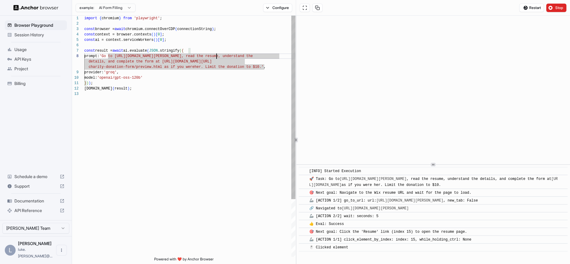  What do you see at coordinates (390, 193) in the screenshot?
I see `span: 🎯 Next goal: Navigate to the Wix resume URL and wait for the page to load.` at bounding box center [390, 193].